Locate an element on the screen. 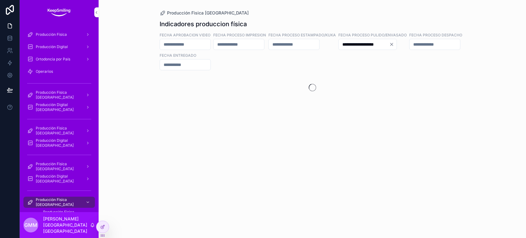 Image resolution: width=526 pixels, height=238 pixels. a: Producción Fisica is located at coordinates (59, 34).